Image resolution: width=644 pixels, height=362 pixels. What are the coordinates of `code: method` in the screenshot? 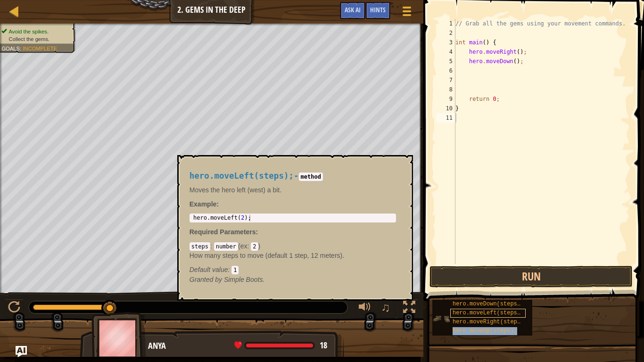 It's located at (311, 177).